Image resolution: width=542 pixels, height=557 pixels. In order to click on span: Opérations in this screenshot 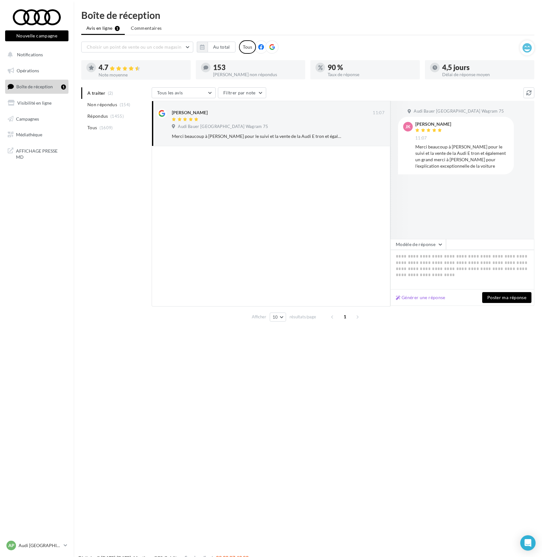, I will do `click(28, 70)`.